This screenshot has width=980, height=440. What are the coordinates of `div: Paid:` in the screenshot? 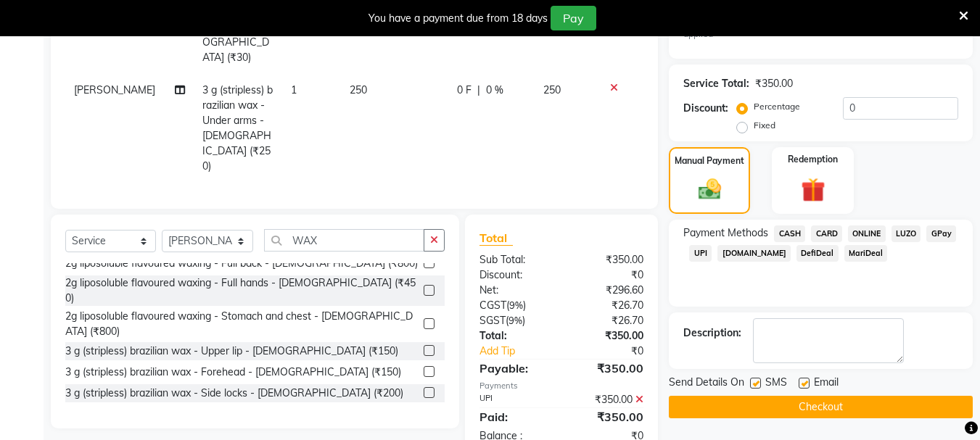 It's located at (515, 417).